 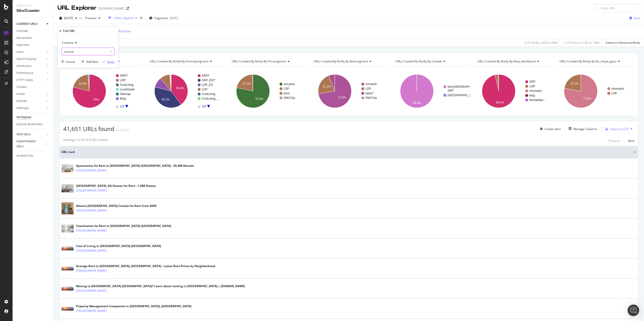 What do you see at coordinates (33, 155) in the screenshot?
I see `a: Analysis Info` at bounding box center [33, 155].